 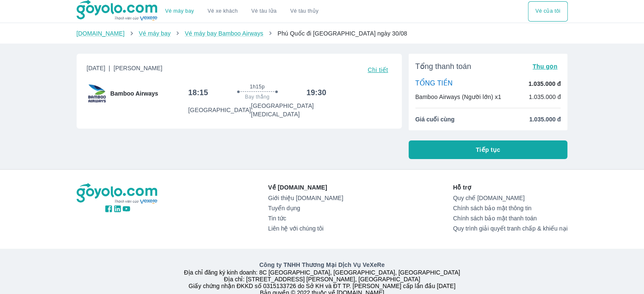 What do you see at coordinates (264, 11) in the screenshot?
I see `a: Vé tàu lửa` at bounding box center [264, 11].